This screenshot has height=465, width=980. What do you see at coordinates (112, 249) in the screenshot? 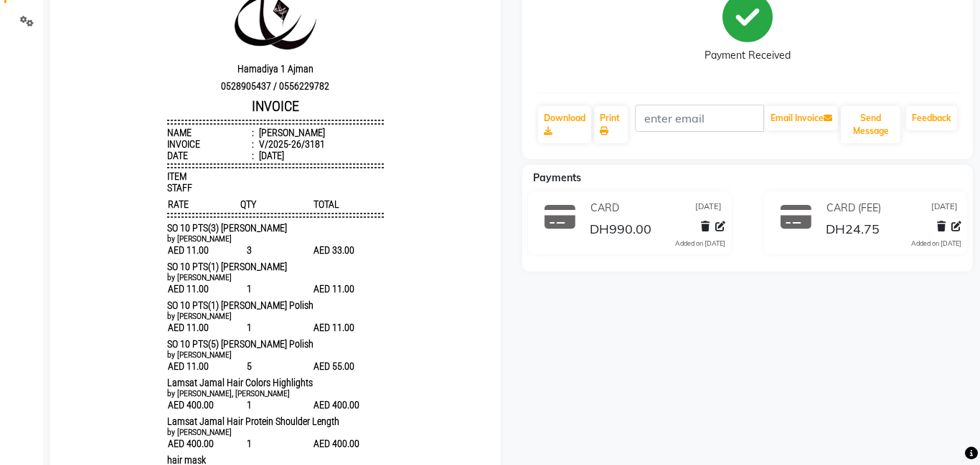
I see `span: ITEM` at bounding box center [112, 249].